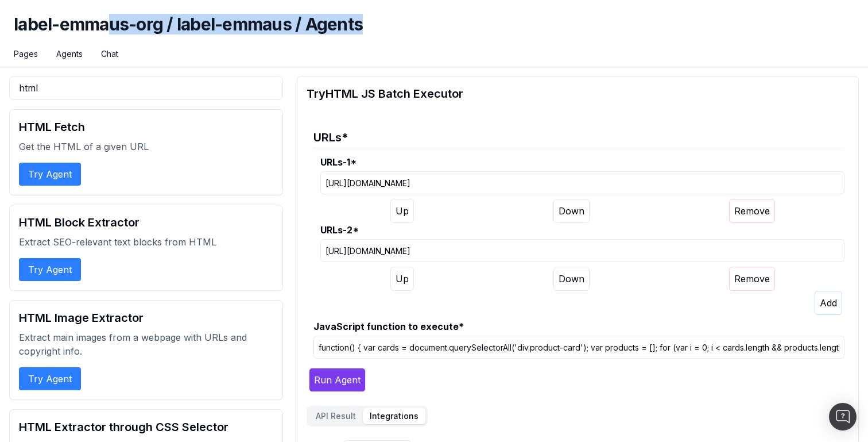  I want to click on legend: URLs, so click(578, 134).